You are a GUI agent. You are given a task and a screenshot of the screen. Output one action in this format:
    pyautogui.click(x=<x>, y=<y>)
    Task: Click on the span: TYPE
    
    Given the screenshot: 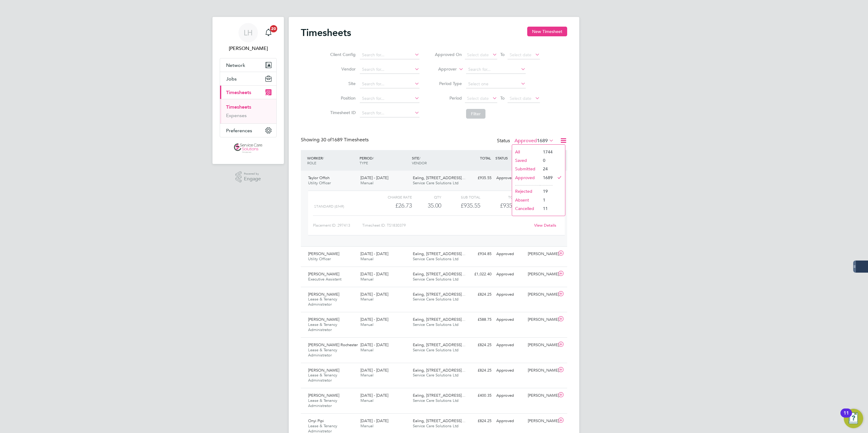 What is the action you would take?
    pyautogui.click(x=364, y=163)
    